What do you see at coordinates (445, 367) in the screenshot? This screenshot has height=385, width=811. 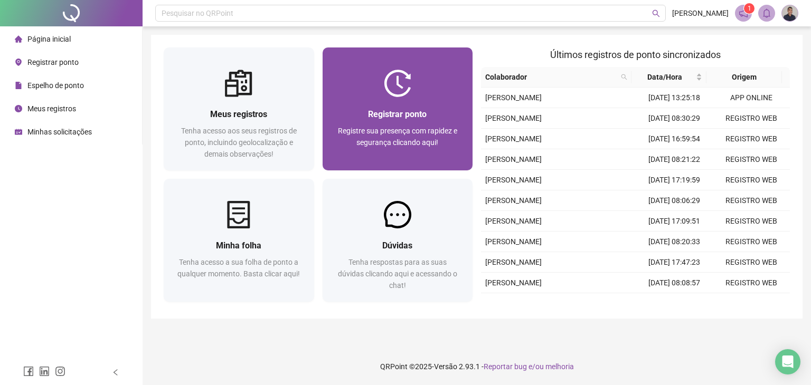 I see `span: Versão` at bounding box center [445, 367].